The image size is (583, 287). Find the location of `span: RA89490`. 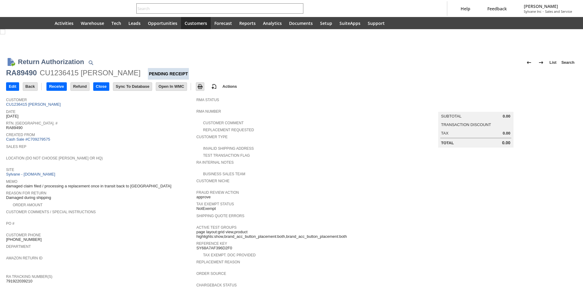

span: RA89490 is located at coordinates (14, 128).